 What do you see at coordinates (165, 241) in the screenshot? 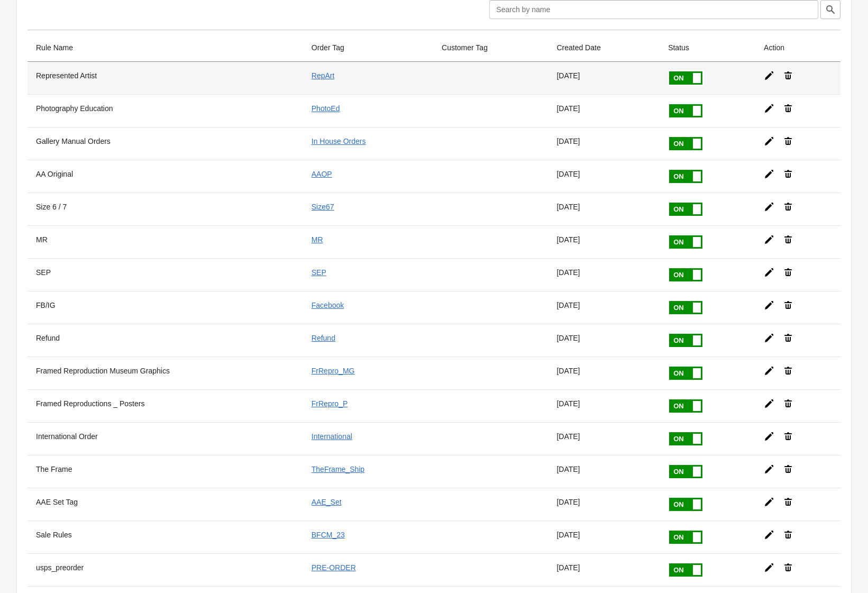
I see `th: MR` at bounding box center [165, 241].